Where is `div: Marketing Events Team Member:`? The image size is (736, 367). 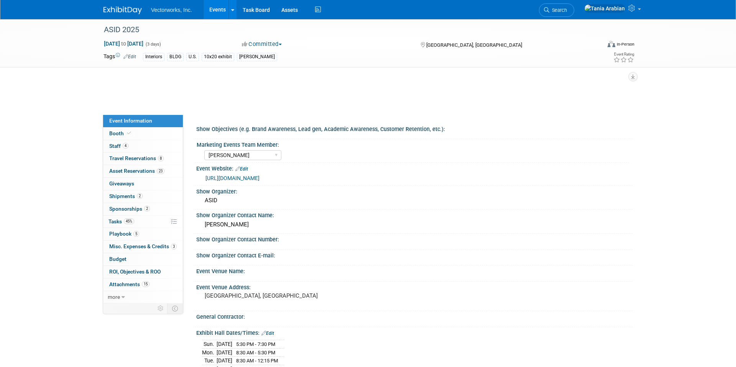 div: Marketing Events Team Member: is located at coordinates (413, 144).